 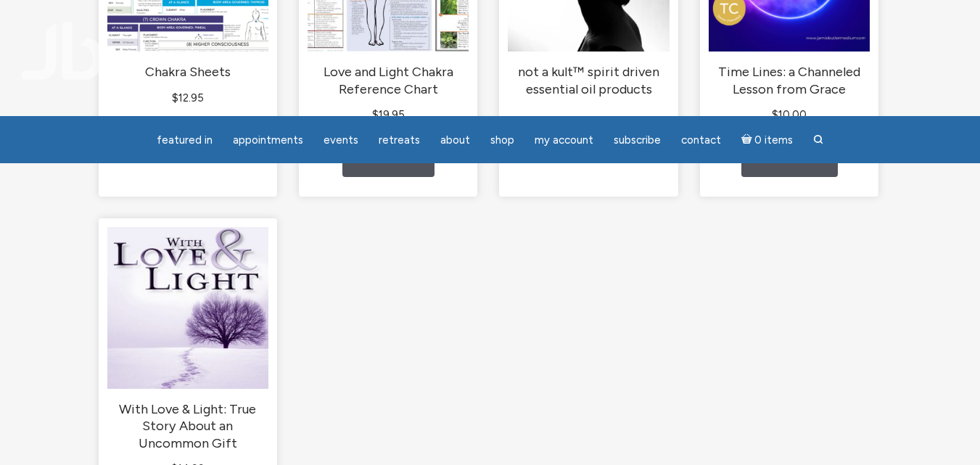 I want to click on h2: not a kult™ spirit driven essential oil products, so click(x=588, y=81).